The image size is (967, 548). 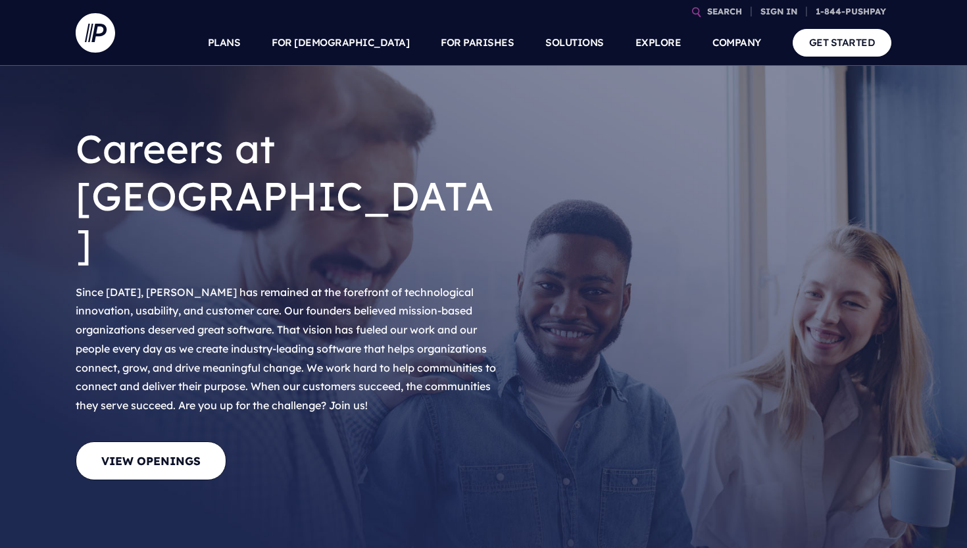 What do you see at coordinates (151, 461) in the screenshot?
I see `a: View Openings` at bounding box center [151, 461].